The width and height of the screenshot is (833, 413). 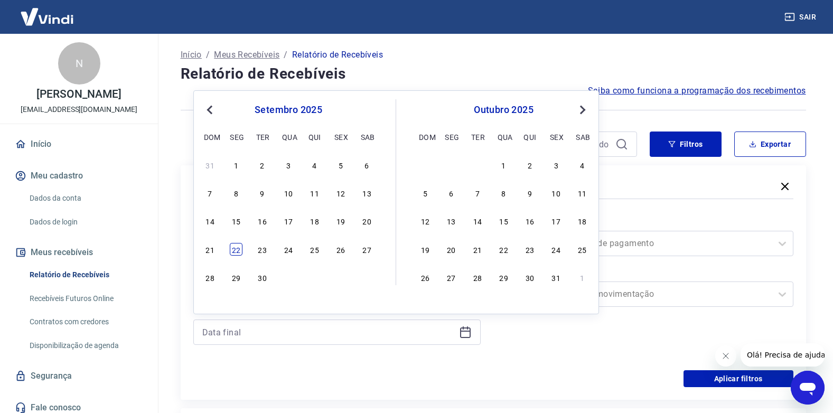 What do you see at coordinates (477, 193) in the screenshot?
I see `div: Choose terça-feira, 7 de outubro de 2025` at bounding box center [477, 193].